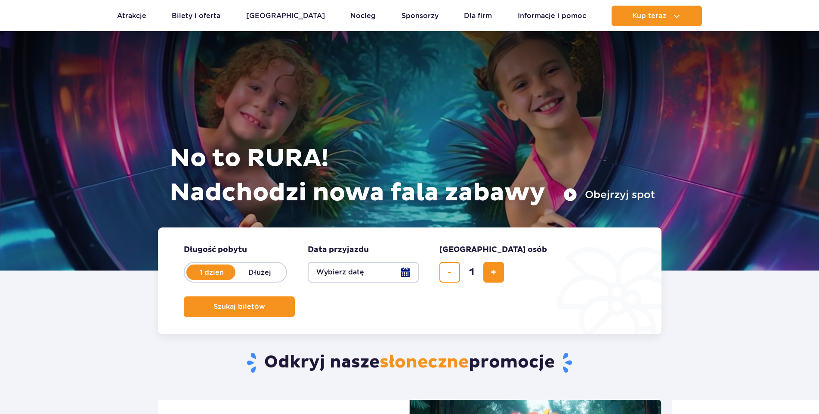 The width and height of the screenshot is (819, 414). What do you see at coordinates (412, 176) in the screenshot?
I see `h1: No to RURA! Nadchodzi nowa fala zabawy` at bounding box center [412, 176].